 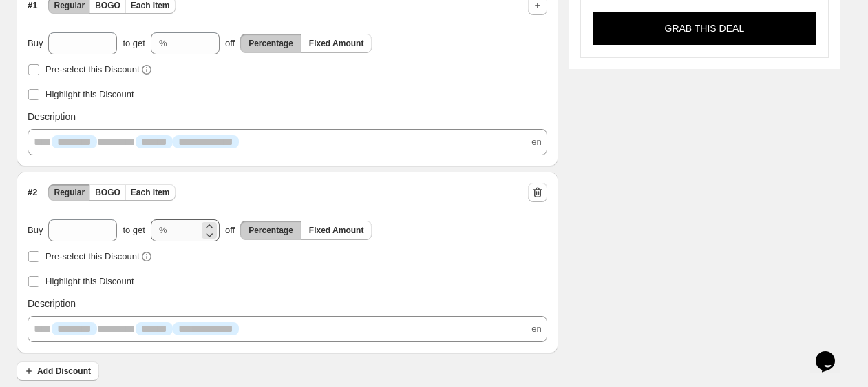 I want to click on button: BOGO, so click(x=108, y=192).